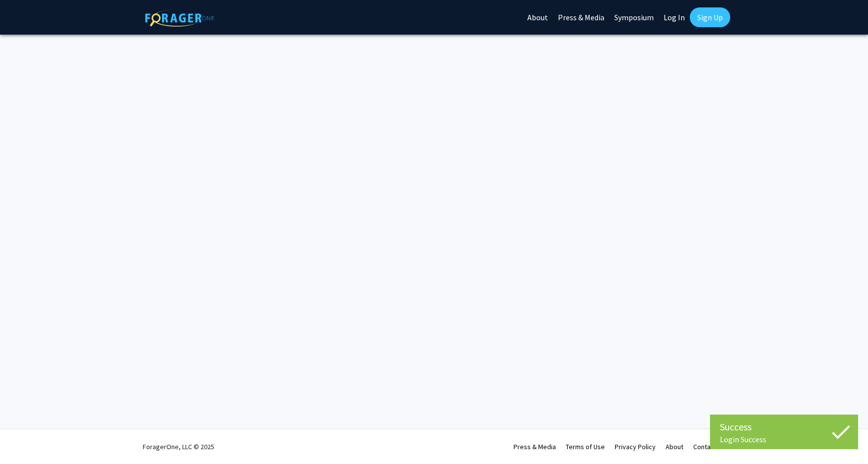 This screenshot has height=464, width=868. What do you see at coordinates (784, 427) in the screenshot?
I see `div: Success` at bounding box center [784, 427].